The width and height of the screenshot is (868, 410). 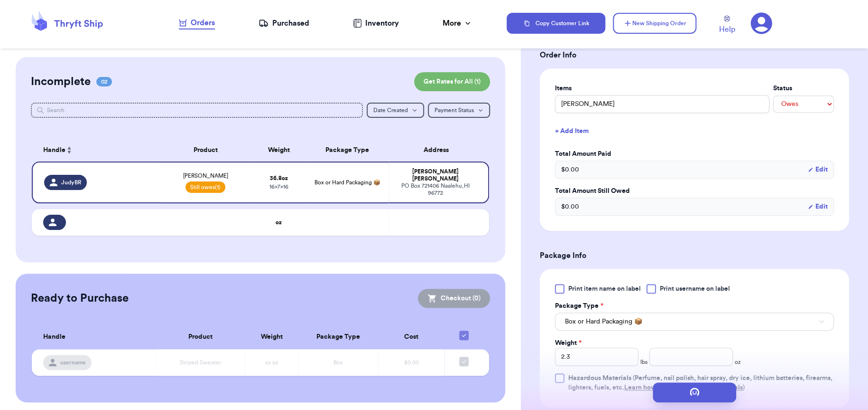 I want to click on span: 02, so click(x=104, y=81).